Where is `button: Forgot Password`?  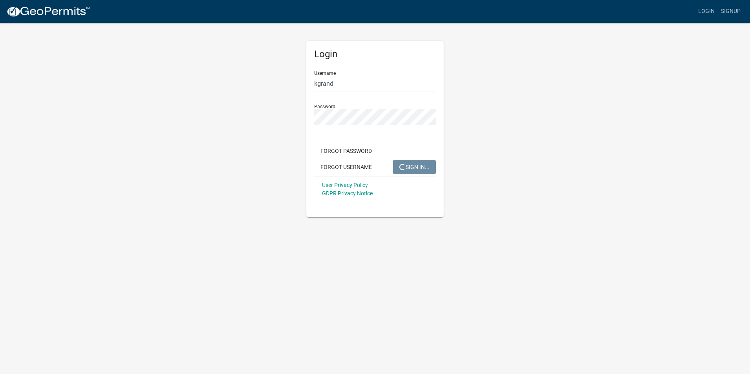 button: Forgot Password is located at coordinates (346, 151).